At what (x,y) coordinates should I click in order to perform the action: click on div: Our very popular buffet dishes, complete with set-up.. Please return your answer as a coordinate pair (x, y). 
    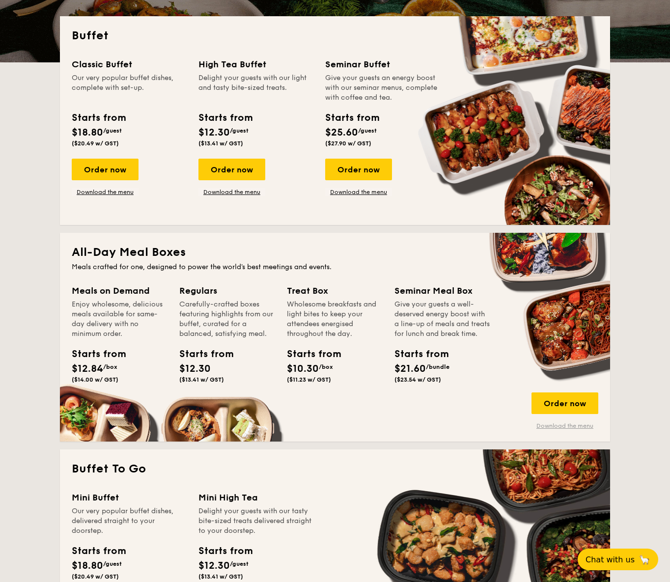
    Looking at the image, I should click on (129, 88).